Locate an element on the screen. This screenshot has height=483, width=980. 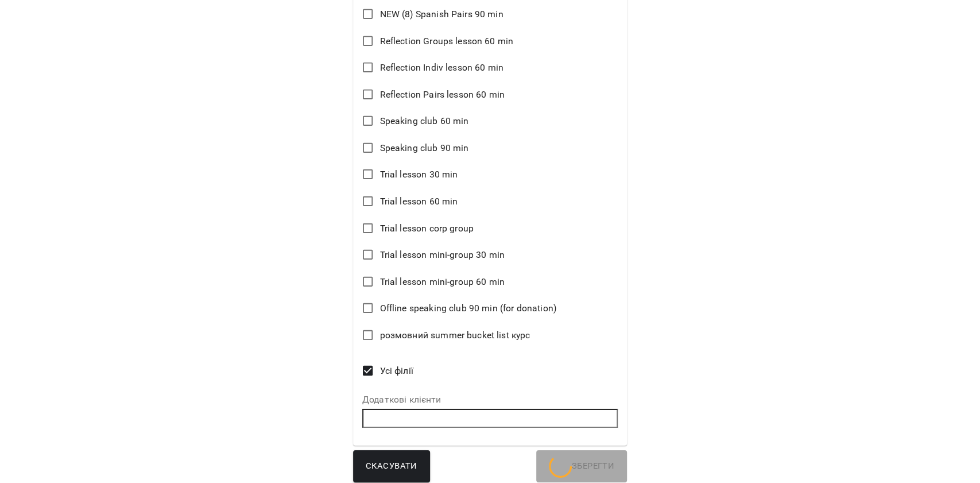
span: Reflection Indiv lesson 60 min is located at coordinates (440, 67).